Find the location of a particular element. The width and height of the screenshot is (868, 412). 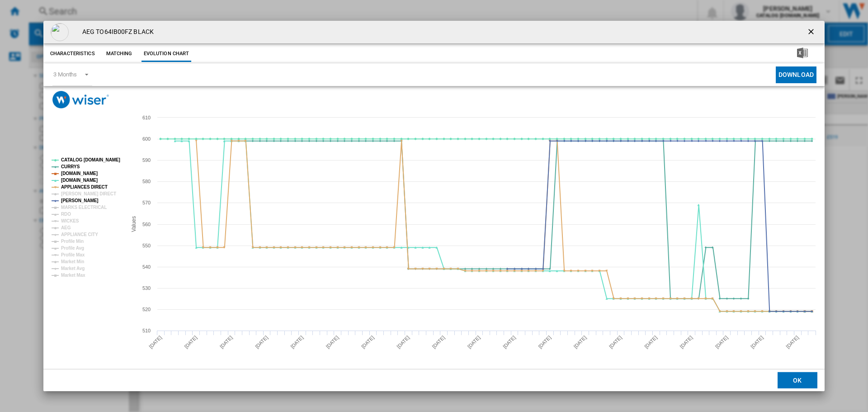

tspan: 570 is located at coordinates (147, 202).